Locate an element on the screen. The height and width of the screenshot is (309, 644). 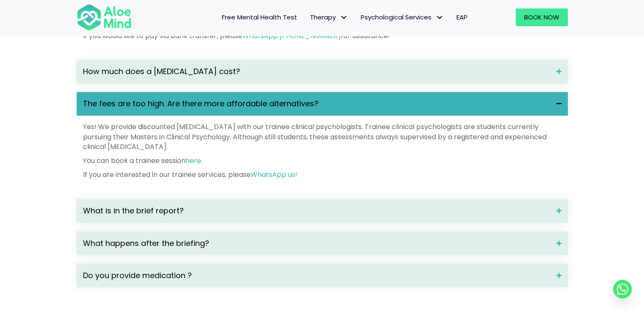
img: Aloe mind Logo is located at coordinates (104, 17).